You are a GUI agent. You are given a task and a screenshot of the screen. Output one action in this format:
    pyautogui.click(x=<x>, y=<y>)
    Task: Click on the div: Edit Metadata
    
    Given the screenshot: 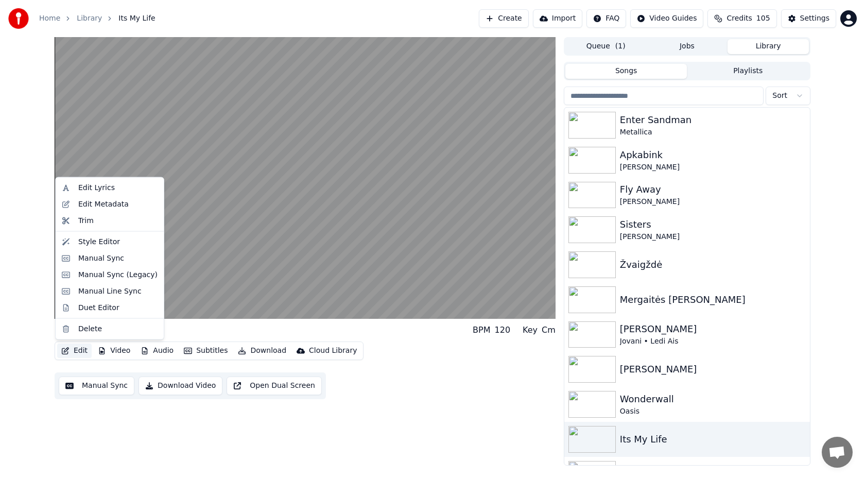 What is the action you would take?
    pyautogui.click(x=103, y=204)
    